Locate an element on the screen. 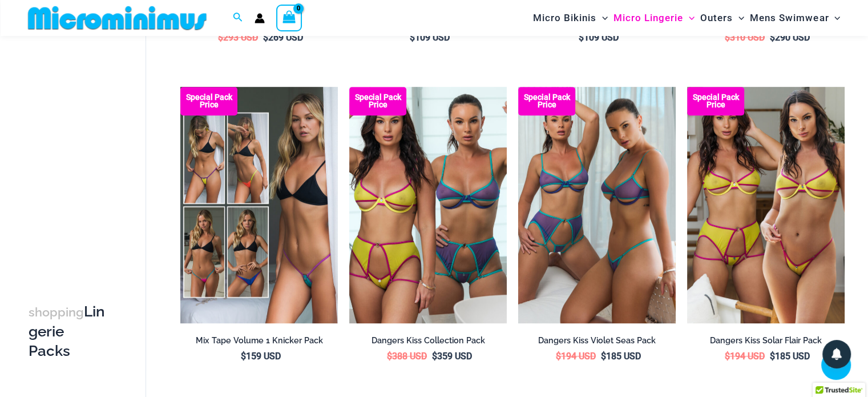 The image size is (868, 397). span: Micro Lingerie is located at coordinates (648, 17).